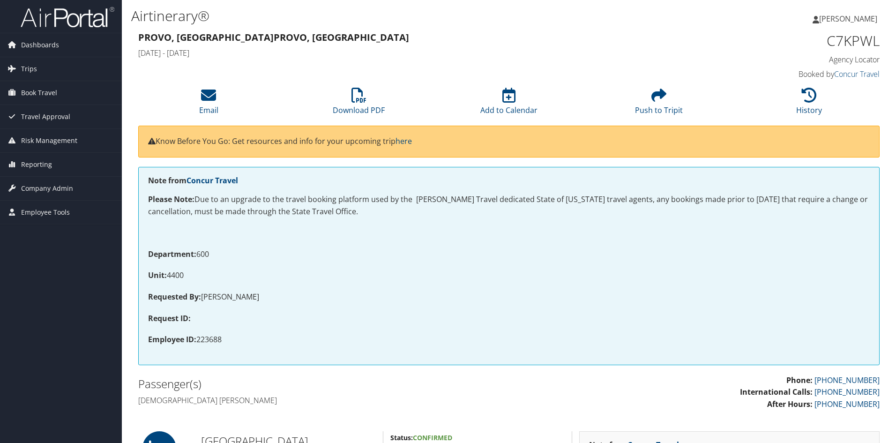 Image resolution: width=896 pixels, height=443 pixels. I want to click on a: Email, so click(209, 104).